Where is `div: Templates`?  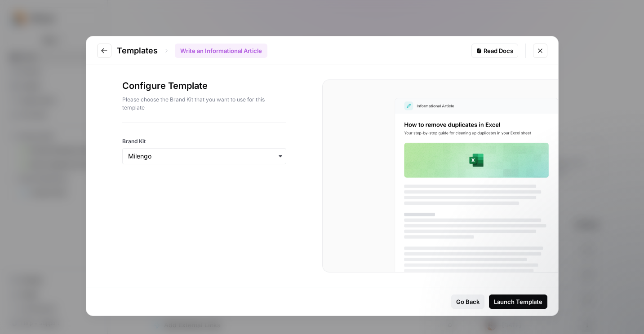
div: Templates is located at coordinates (192, 51).